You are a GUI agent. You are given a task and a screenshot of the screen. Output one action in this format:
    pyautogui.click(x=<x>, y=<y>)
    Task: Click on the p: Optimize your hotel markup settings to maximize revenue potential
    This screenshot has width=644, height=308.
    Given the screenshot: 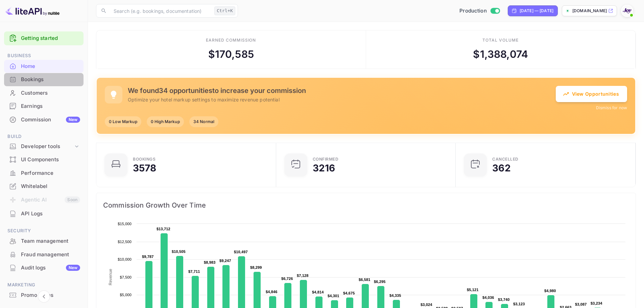 What is the action you would take?
    pyautogui.click(x=342, y=99)
    